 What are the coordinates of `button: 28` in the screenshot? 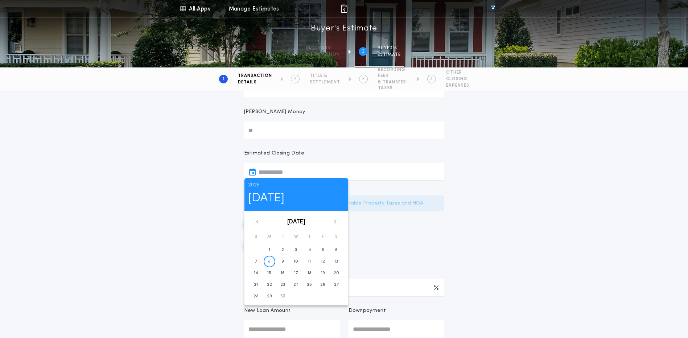 It's located at (256, 296).